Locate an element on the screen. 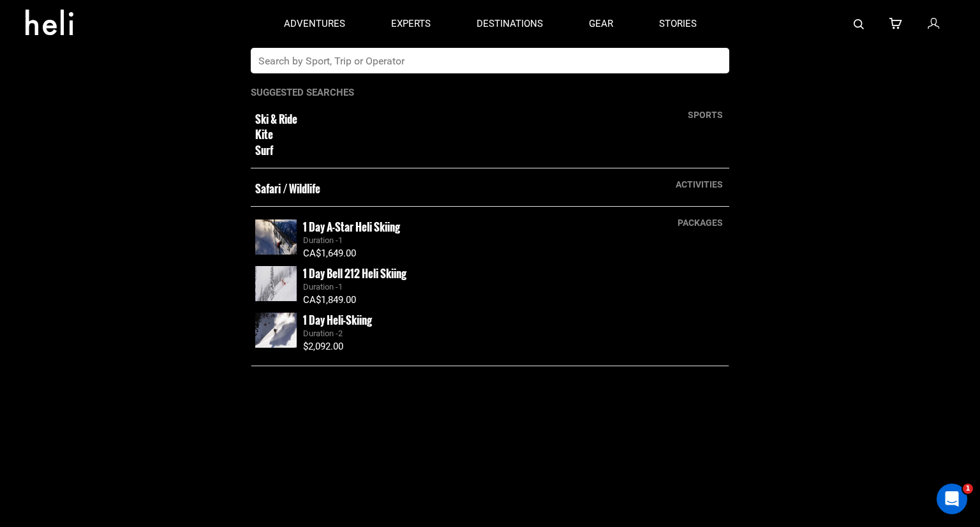 The width and height of the screenshot is (980, 527). small: Surf is located at coordinates (443, 150).